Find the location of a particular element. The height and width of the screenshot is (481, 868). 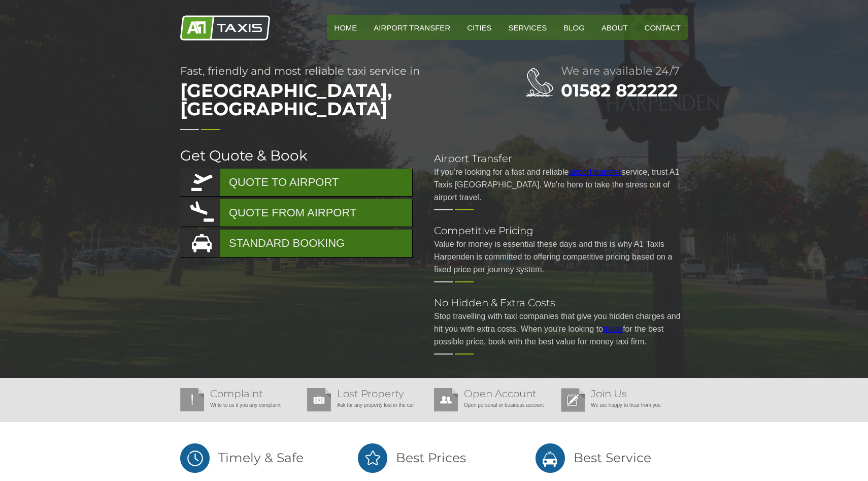

h2: No Hidden & Extra Costs is located at coordinates (561, 303).